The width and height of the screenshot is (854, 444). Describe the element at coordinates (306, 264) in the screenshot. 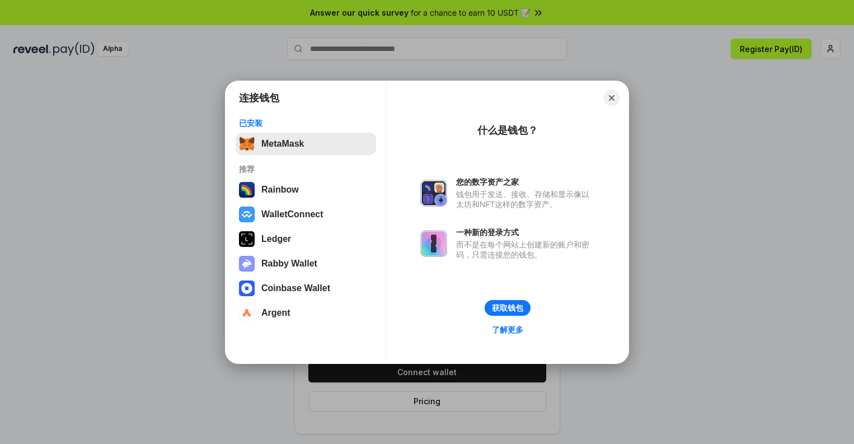

I see `button: Rabby Wallet` at that location.